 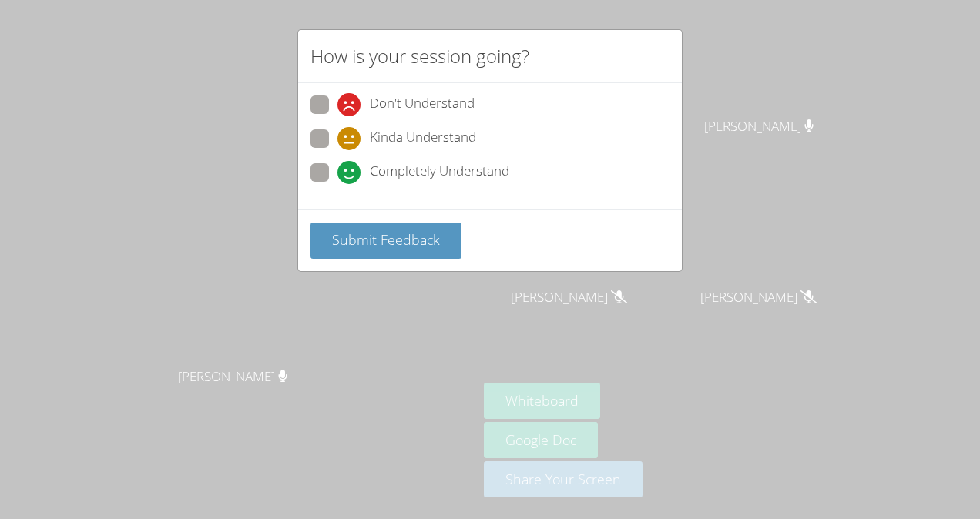 What do you see at coordinates (420, 56) in the screenshot?
I see `h2: How is your session going?` at bounding box center [420, 56].